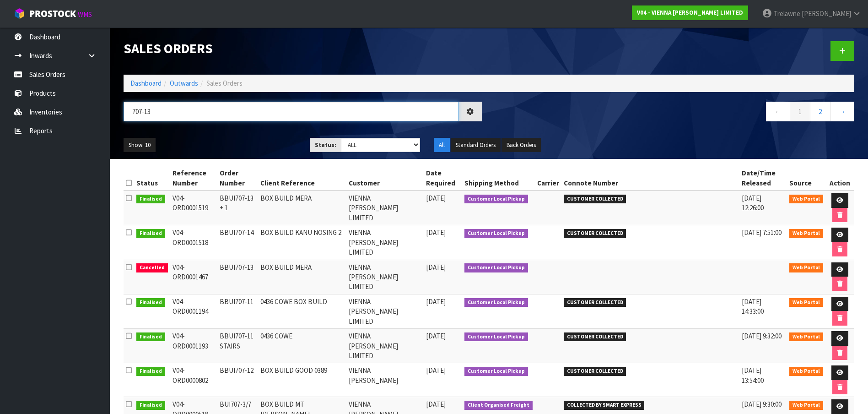  I want to click on a: Outwards, so click(184, 83).